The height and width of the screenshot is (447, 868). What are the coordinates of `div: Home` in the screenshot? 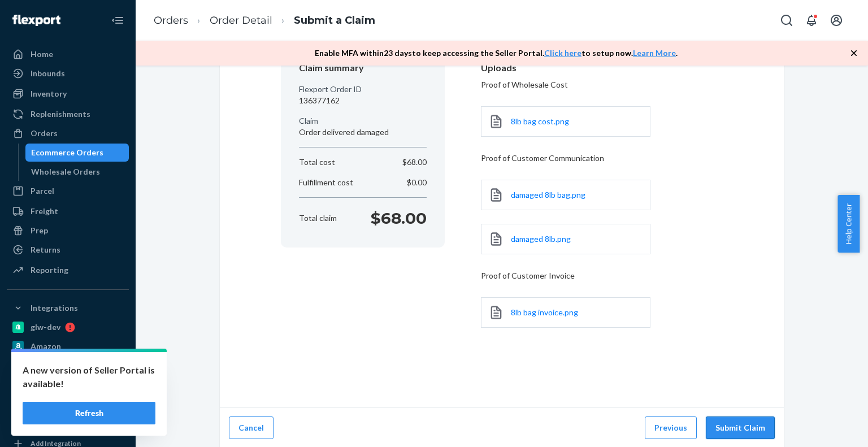 It's located at (42, 54).